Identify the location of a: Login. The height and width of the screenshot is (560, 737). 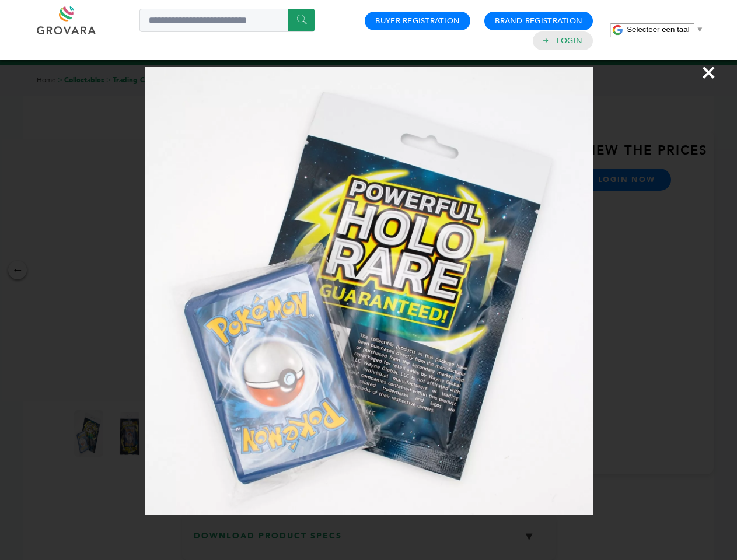
(569, 41).